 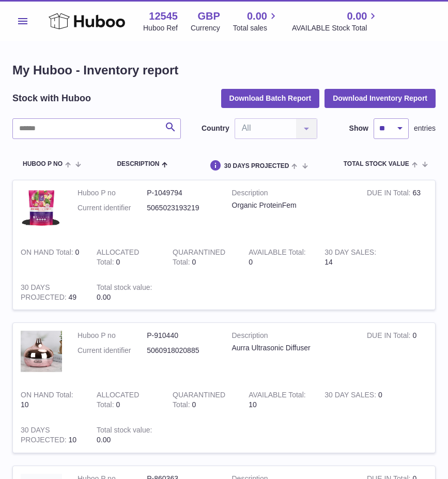 I want to click on div: Currency, so click(x=205, y=28).